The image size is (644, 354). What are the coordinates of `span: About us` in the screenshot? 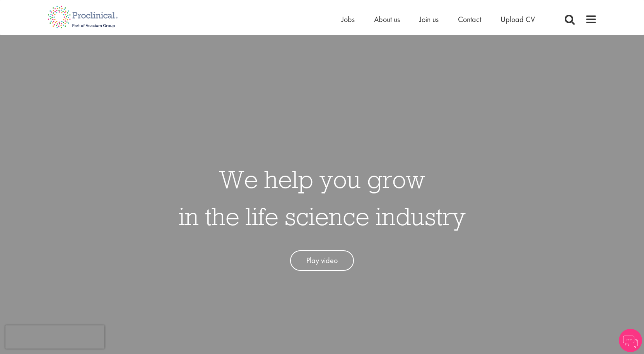 It's located at (387, 19).